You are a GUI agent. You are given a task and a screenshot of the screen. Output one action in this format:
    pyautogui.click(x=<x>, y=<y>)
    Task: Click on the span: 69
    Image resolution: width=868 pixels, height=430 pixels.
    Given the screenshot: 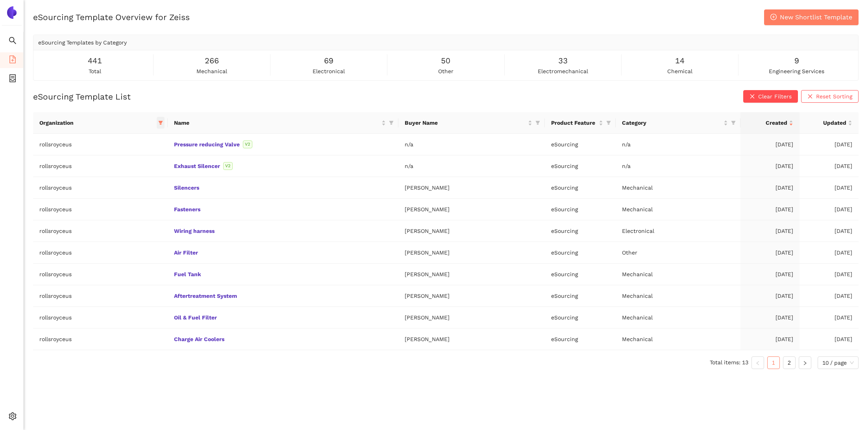 What is the action you would take?
    pyautogui.click(x=329, y=60)
    